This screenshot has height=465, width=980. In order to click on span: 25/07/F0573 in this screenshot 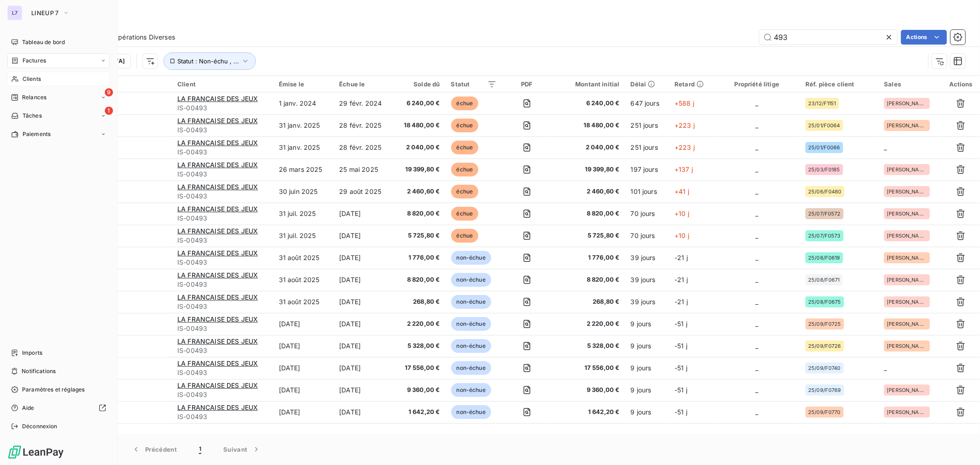, I will do `click(824, 236)`.